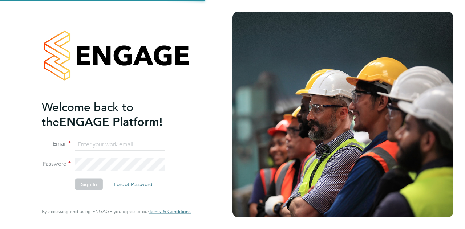 This screenshot has width=465, height=229. Describe the element at coordinates (116, 212) in the screenshot. I see `span: By accessing and using ENGAGE you agree to our` at that location.